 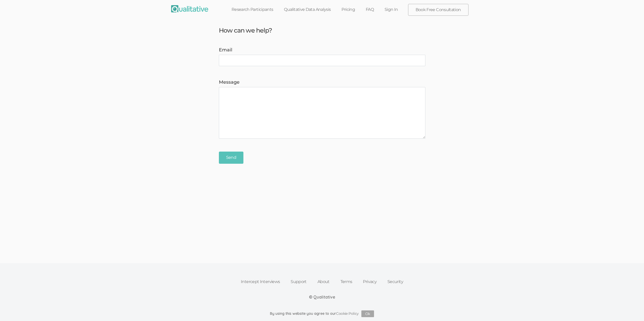 I want to click on input: Send, so click(x=231, y=157).